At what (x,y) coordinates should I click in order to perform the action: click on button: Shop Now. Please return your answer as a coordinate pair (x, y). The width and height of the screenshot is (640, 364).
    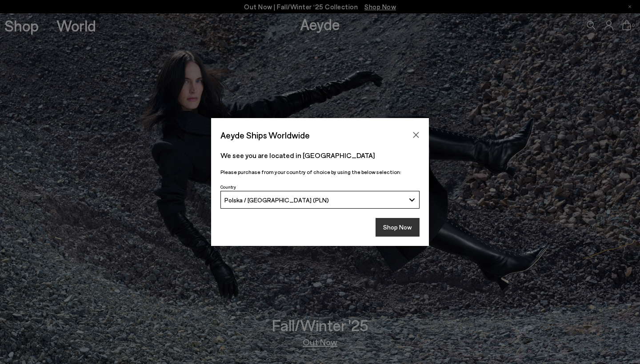
    Looking at the image, I should click on (397, 227).